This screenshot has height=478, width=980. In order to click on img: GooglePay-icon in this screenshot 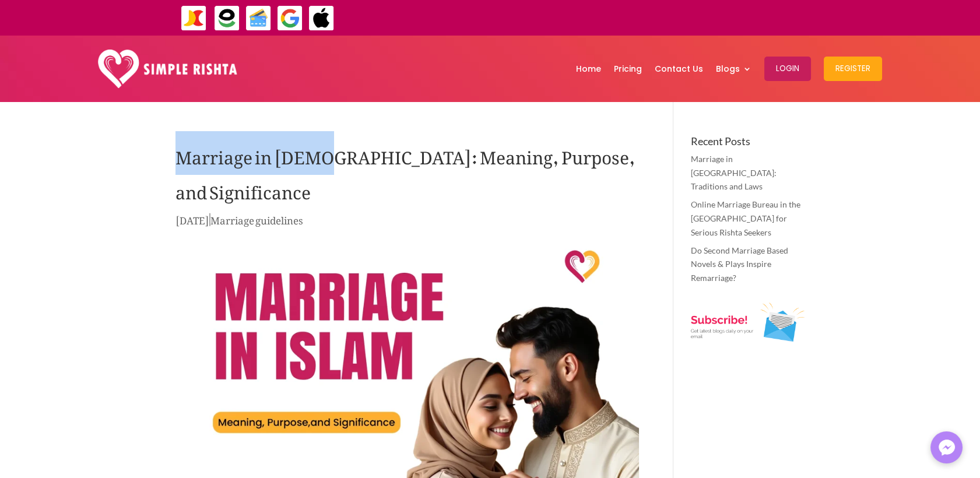, I will do `click(290, 18)`.